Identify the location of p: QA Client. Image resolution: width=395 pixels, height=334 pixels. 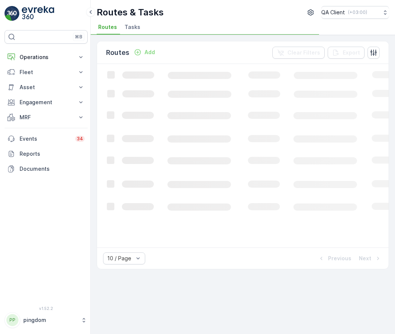
(333, 12).